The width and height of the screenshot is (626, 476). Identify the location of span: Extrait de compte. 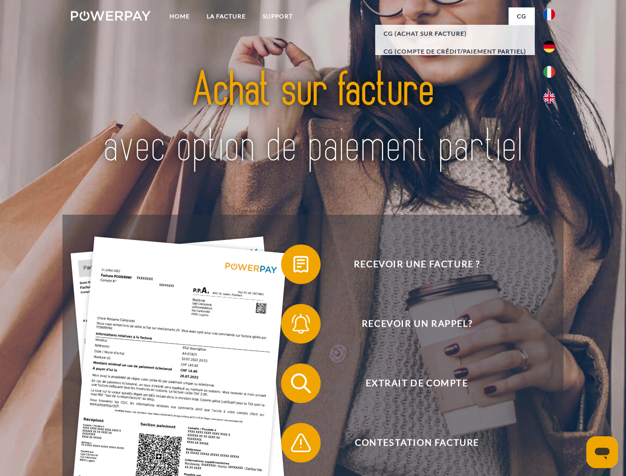
(417, 383).